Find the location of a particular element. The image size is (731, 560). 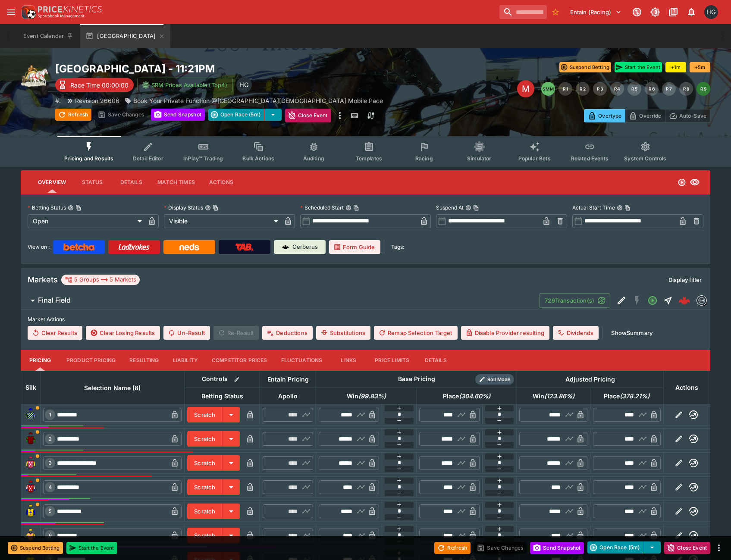

button: R6 is located at coordinates (651, 88).